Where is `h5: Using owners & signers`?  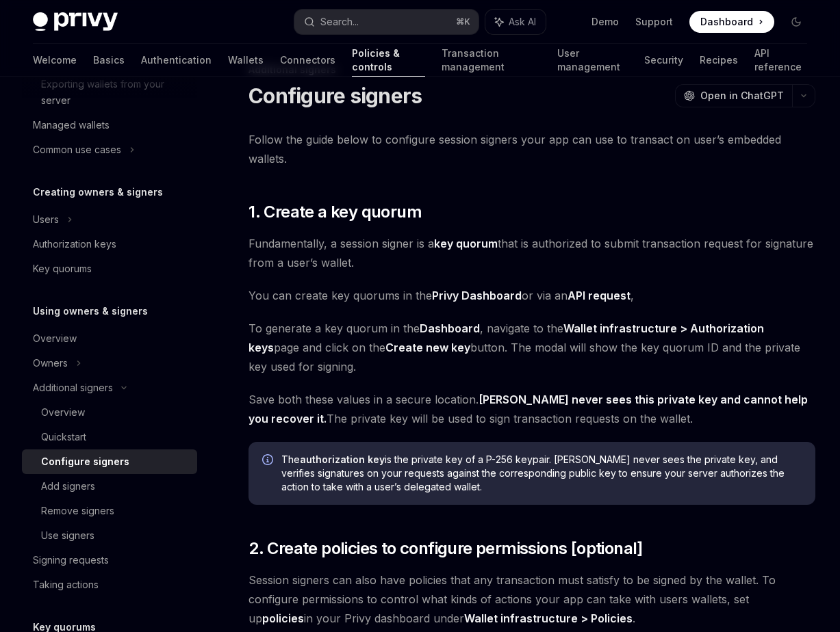
h5: Using owners & signers is located at coordinates (90, 312).